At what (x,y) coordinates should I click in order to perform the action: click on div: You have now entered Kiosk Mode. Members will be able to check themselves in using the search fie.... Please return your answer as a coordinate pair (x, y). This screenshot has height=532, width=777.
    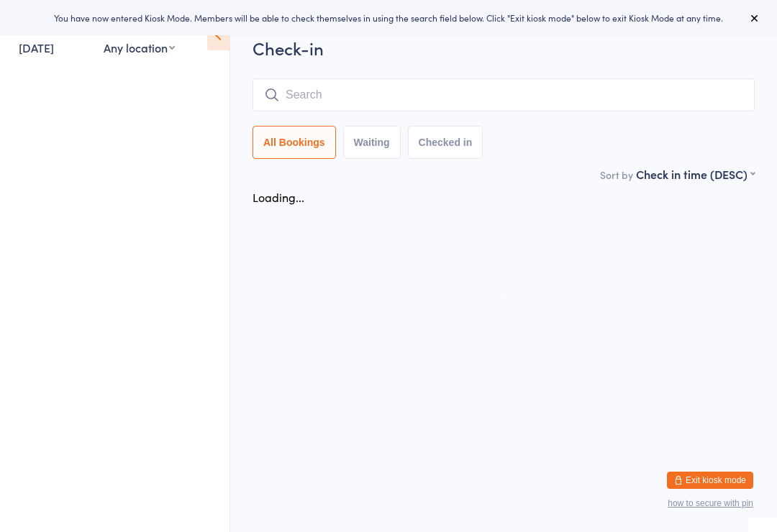
    Looking at the image, I should click on (388, 18).